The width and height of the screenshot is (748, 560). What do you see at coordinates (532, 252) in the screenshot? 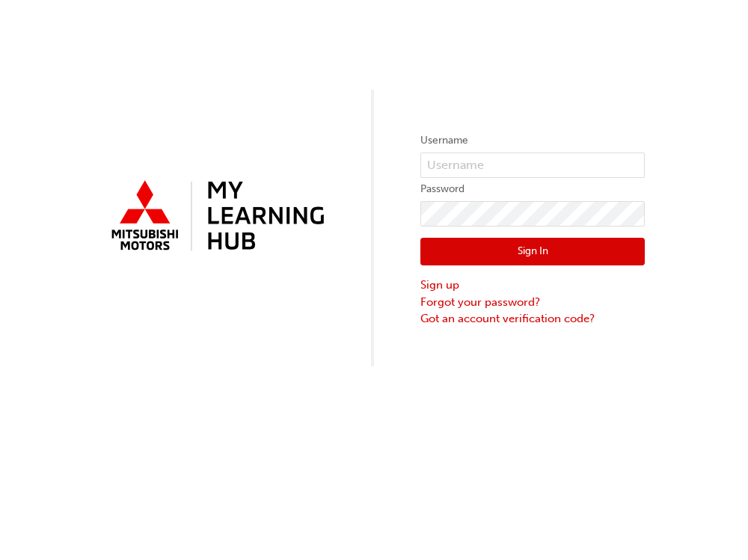
I see `button: Sign In` at bounding box center [532, 252].